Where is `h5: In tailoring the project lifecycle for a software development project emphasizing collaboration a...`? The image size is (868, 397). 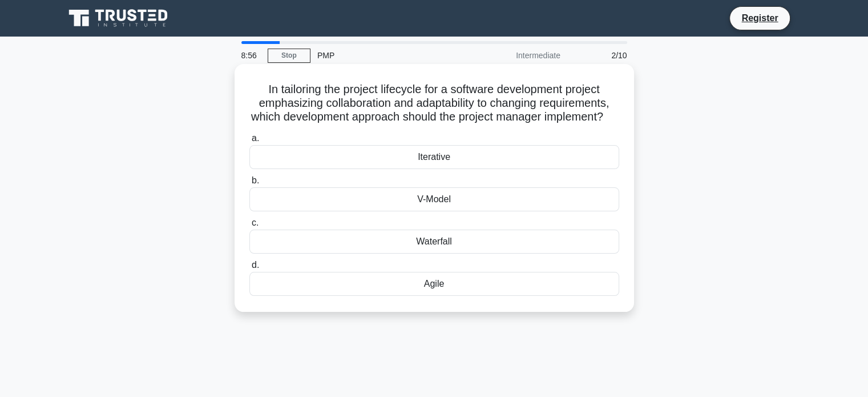
h5: In tailoring the project lifecycle for a software development project emphasizing collaboration a... is located at coordinates (435, 103).